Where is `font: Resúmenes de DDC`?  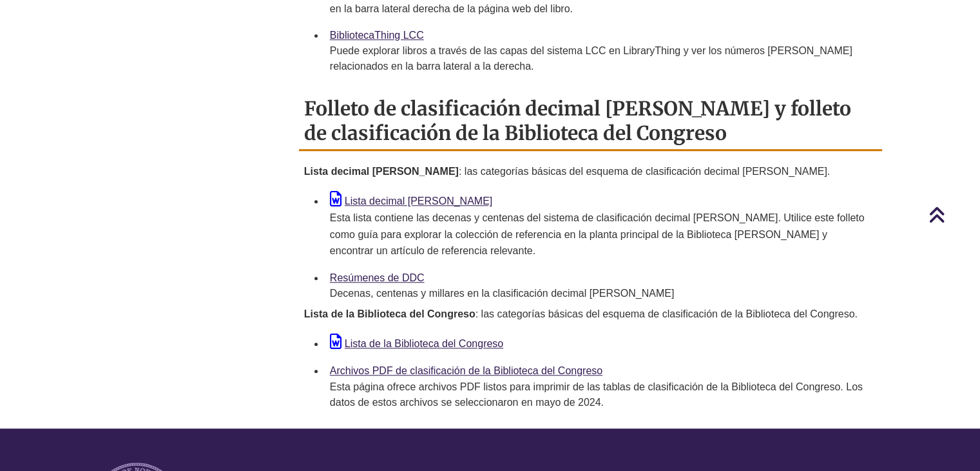
font: Resúmenes de DDC is located at coordinates (377, 277).